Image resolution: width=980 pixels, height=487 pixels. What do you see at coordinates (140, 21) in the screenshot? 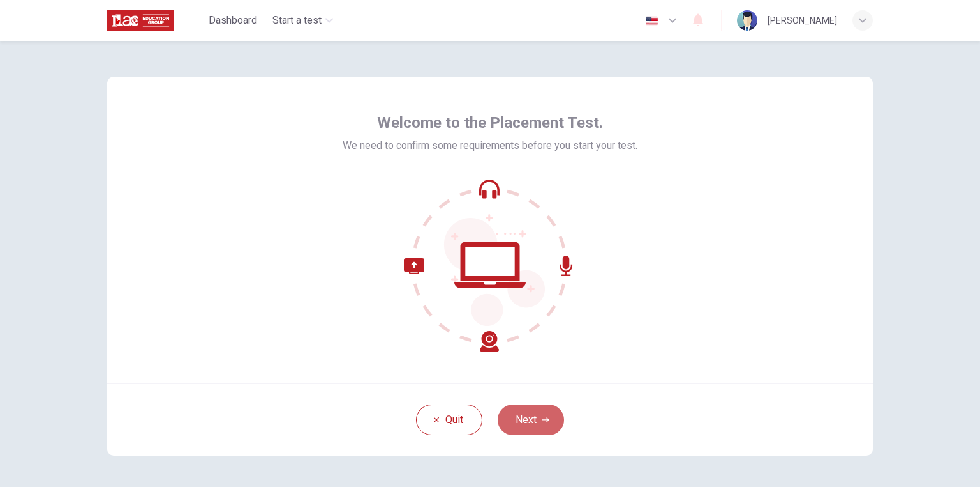
I see `img: ILAC logo` at bounding box center [140, 21].